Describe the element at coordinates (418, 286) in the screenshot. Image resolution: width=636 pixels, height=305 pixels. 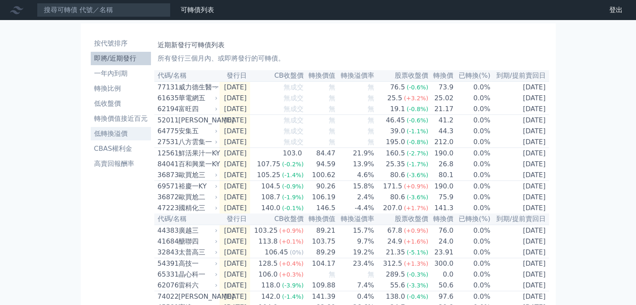
I see `span: (-3.3%)` at that location.